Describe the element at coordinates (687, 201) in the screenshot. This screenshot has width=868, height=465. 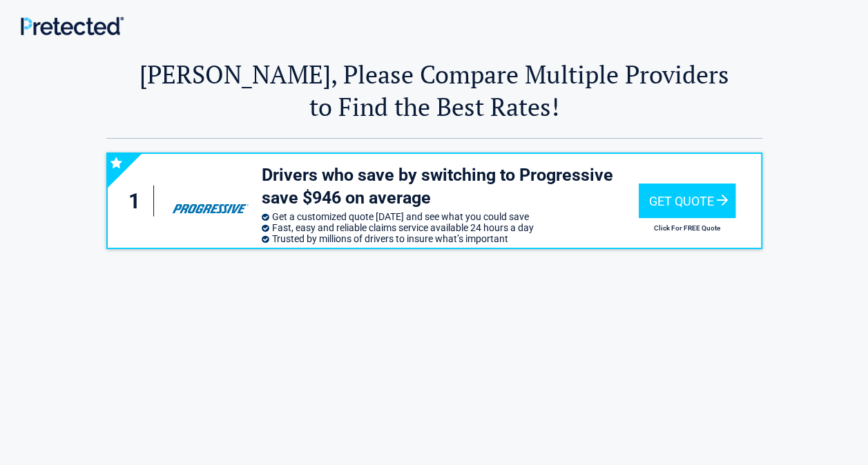
I see `div: Get Quote` at that location.